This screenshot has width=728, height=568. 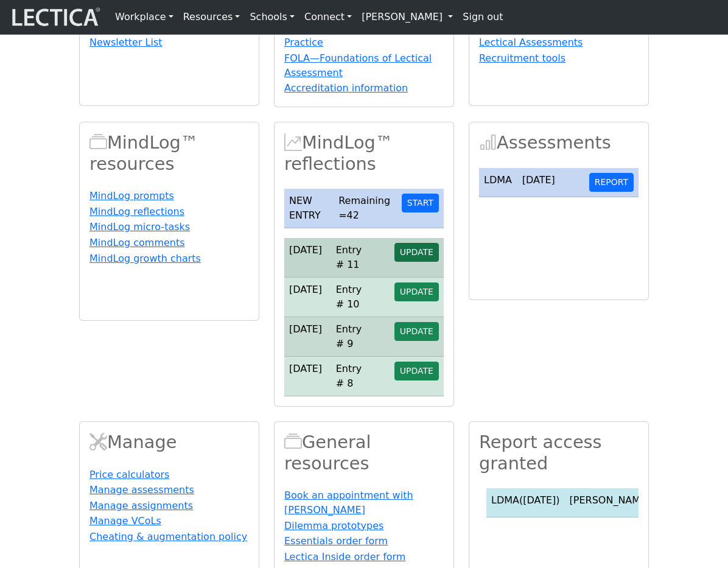 What do you see at coordinates (349, 337) in the screenshot?
I see `td: Entry # 9` at bounding box center [349, 337].